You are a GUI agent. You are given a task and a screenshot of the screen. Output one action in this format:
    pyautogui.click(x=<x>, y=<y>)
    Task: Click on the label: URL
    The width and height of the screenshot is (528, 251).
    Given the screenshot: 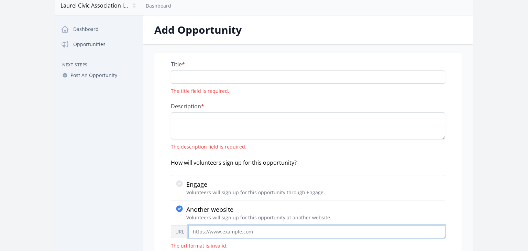 What is the action you would take?
    pyautogui.click(x=179, y=232)
    